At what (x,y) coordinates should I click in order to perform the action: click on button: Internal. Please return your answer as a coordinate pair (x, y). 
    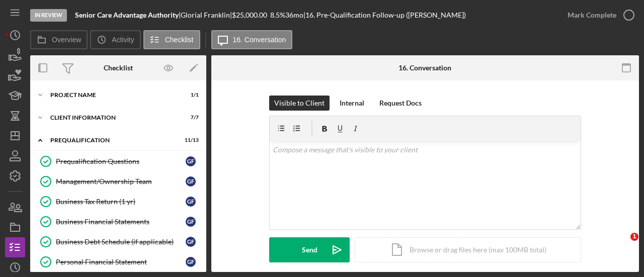
    Looking at the image, I should click on (352, 103).